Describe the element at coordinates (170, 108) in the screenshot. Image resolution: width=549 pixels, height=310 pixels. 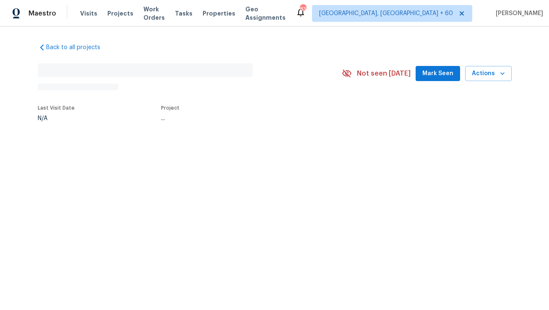
I see `span: Project` at that location.